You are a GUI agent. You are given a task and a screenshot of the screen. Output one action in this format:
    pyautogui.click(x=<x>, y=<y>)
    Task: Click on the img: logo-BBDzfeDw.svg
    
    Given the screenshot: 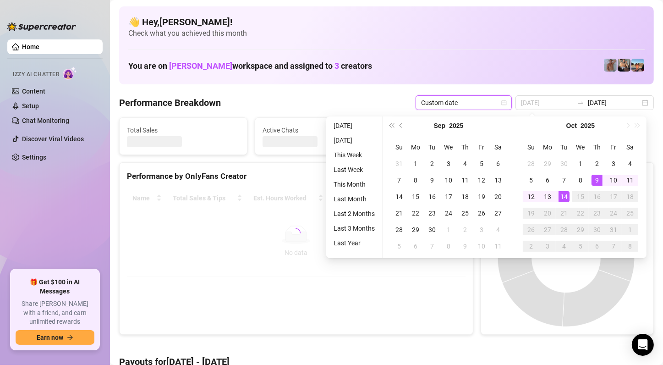 What is the action you would take?
    pyautogui.click(x=42, y=27)
    